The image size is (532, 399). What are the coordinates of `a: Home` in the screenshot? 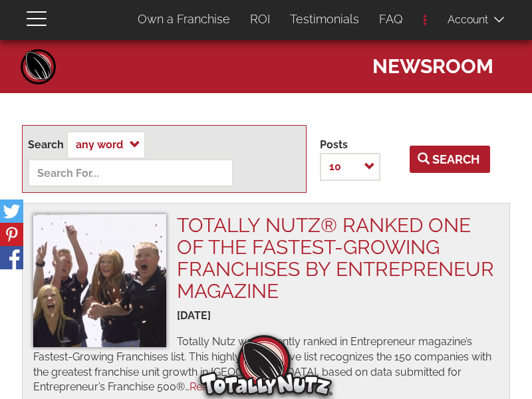 It's located at (39, 66).